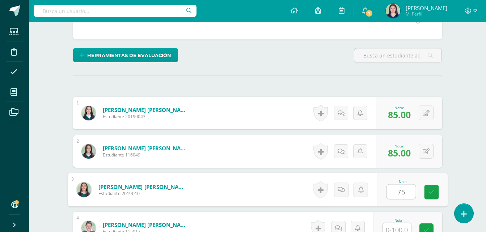  Describe the element at coordinates (401, 192) in the screenshot. I see `input: 0-100.0` at that location.